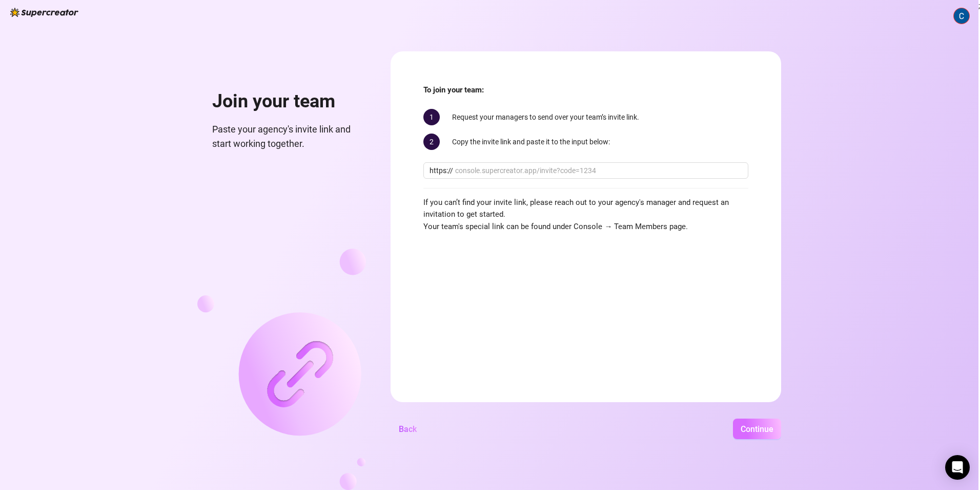 The height and width of the screenshot is (490, 980). What do you see at coordinates (599, 171) in the screenshot?
I see `input: console.supercreator.app/invite?code=1234` at bounding box center [599, 171].